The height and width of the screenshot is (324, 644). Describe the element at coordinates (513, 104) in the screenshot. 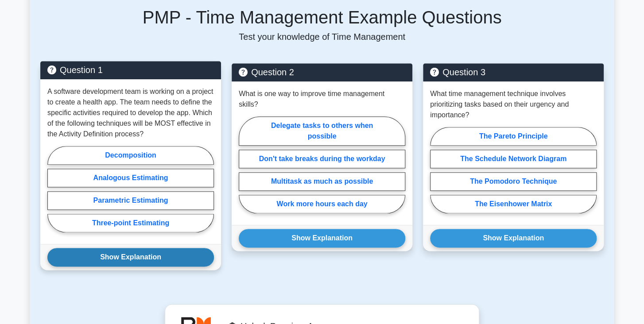

I see `p: What time management technique involves prioritizing tasks based on their urgency and importance?` at that location.